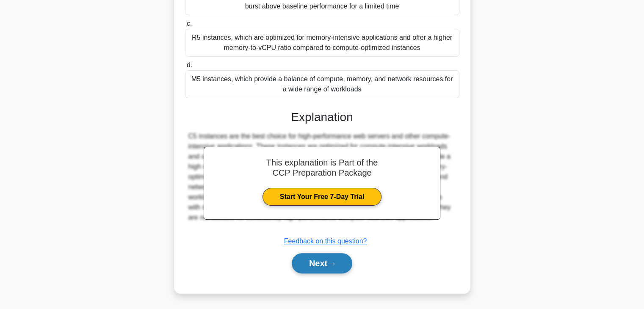 The height and width of the screenshot is (309, 644). What do you see at coordinates (325, 241) in the screenshot?
I see `u: Feedback on this question?` at bounding box center [325, 241].